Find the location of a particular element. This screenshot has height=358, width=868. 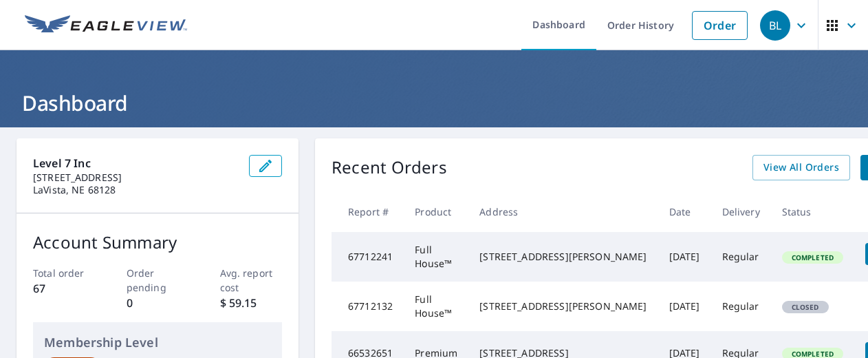

img: EV Logo is located at coordinates (106, 26).